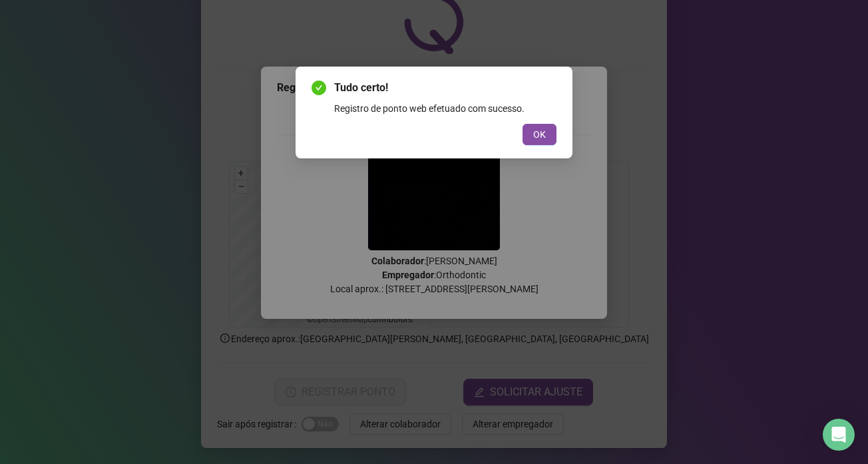 This screenshot has width=868, height=464. I want to click on span: OK, so click(539, 135).